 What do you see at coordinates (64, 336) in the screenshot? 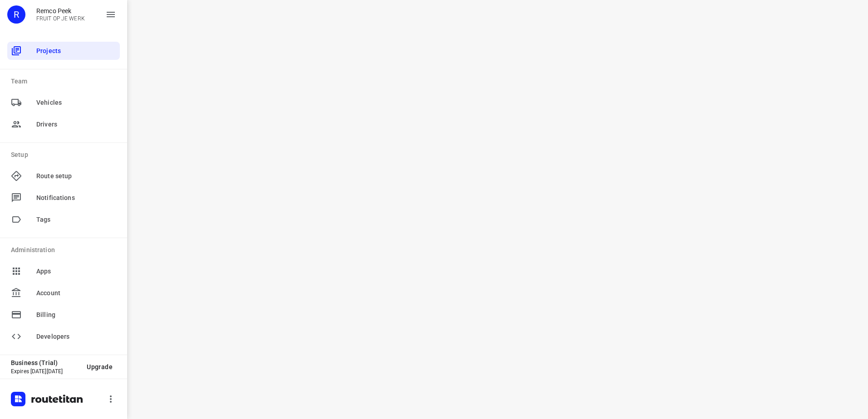
I see `div: Developers` at bounding box center [64, 336].